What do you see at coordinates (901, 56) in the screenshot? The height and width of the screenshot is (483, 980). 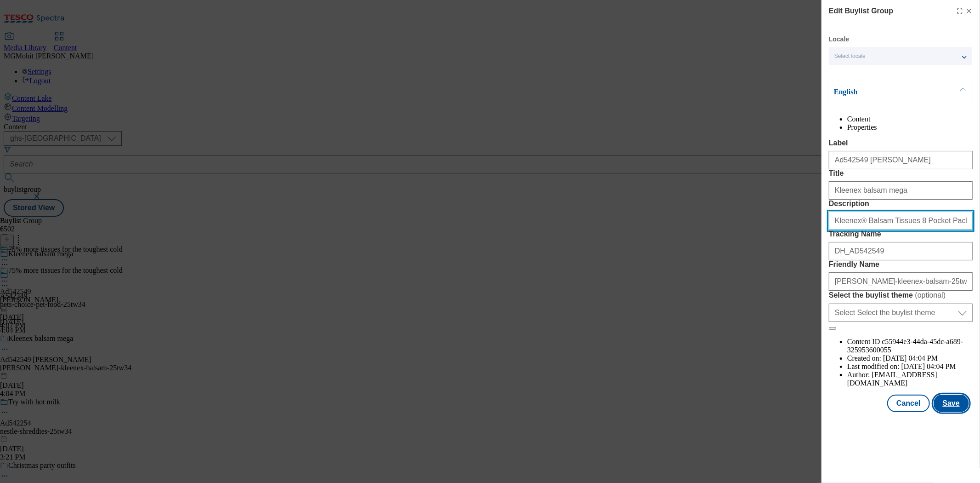 I see `button: Select locale` at bounding box center [901, 56].